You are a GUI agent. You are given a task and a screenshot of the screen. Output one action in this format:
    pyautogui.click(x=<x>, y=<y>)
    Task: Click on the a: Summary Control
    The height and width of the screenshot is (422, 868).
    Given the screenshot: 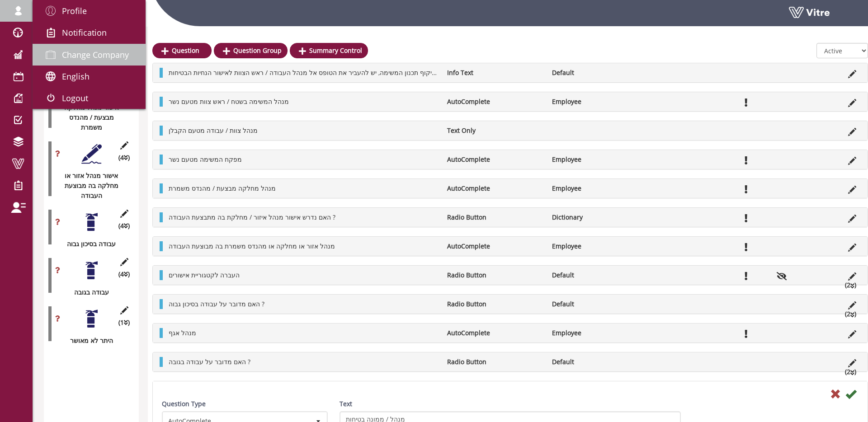 What is the action you would take?
    pyautogui.click(x=329, y=51)
    